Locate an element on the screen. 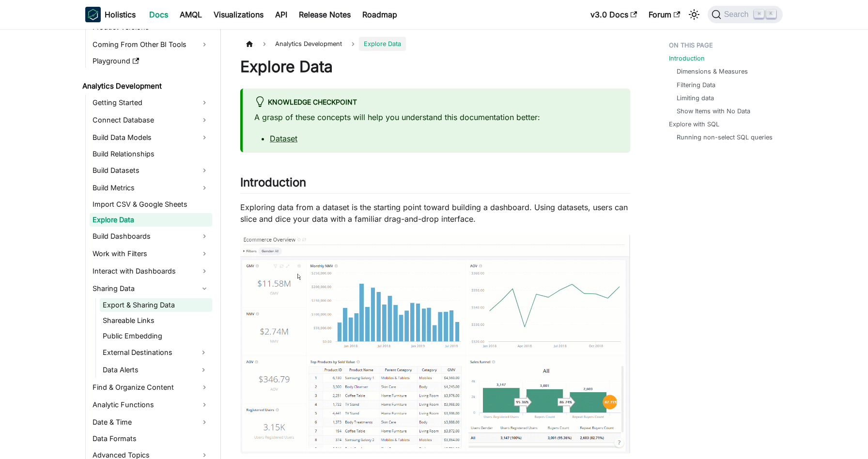 The width and height of the screenshot is (868, 459). h2: Introduction is located at coordinates (435, 184).